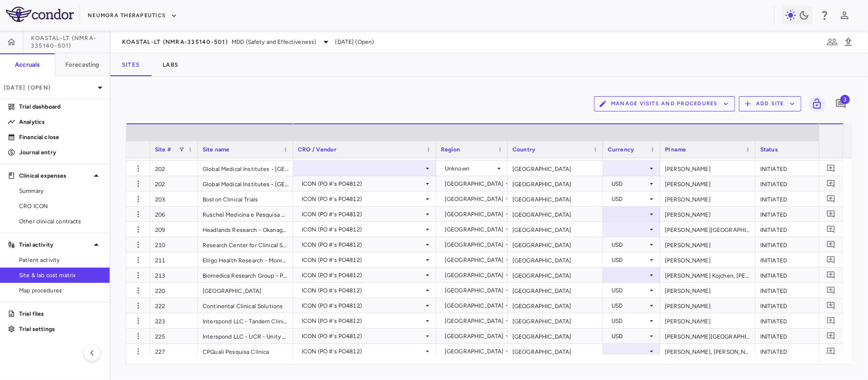 This screenshot has width=868, height=380. I want to click on h6: Forecasting, so click(83, 65).